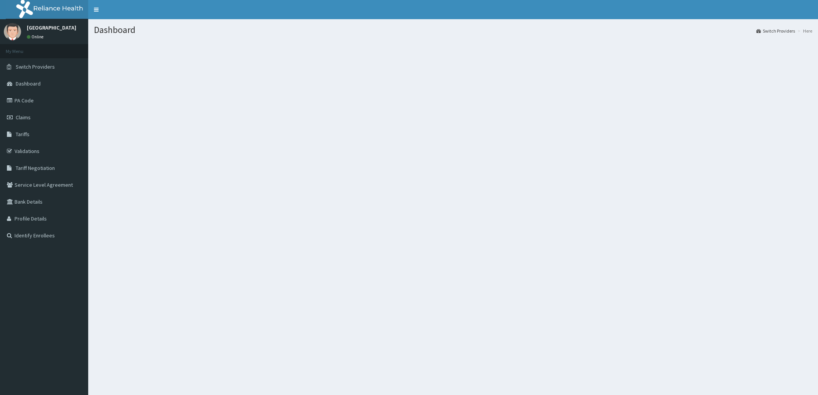 This screenshot has height=395, width=818. What do you see at coordinates (23, 117) in the screenshot?
I see `span: Claims` at bounding box center [23, 117].